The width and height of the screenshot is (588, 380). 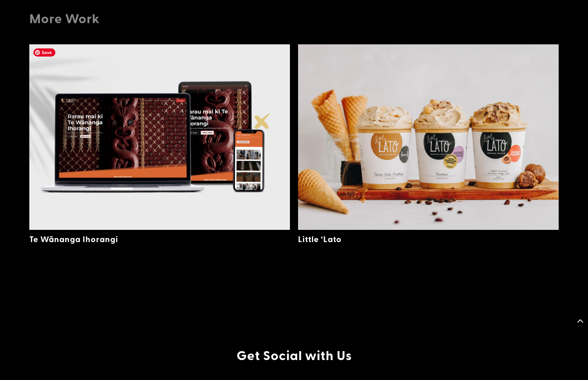 What do you see at coordinates (429, 137) in the screenshot?
I see `img: Little ‘Lato` at bounding box center [429, 137].